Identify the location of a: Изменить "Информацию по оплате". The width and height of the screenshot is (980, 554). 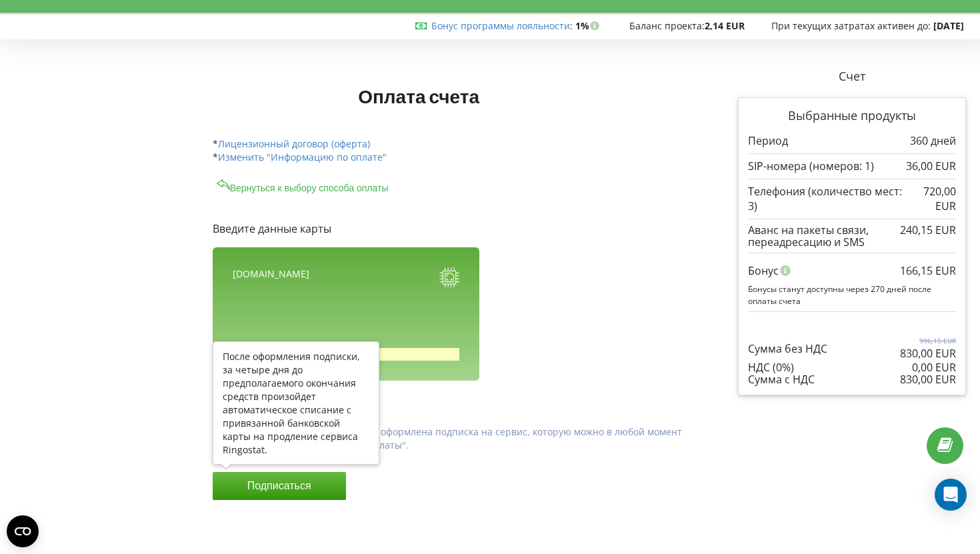
(302, 157).